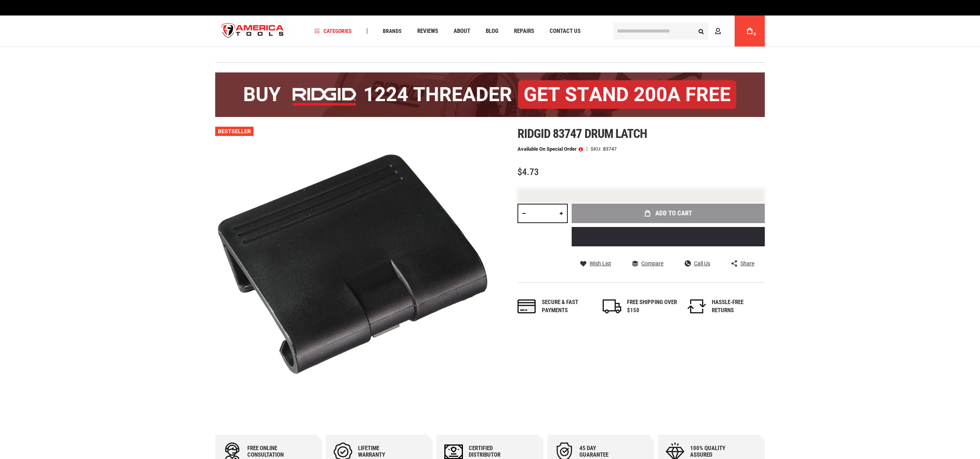  Describe the element at coordinates (527, 306) in the screenshot. I see `img: payments` at that location.